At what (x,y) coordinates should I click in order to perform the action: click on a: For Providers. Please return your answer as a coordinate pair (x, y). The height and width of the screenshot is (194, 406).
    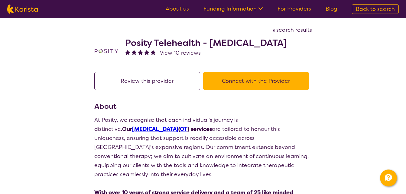
    Looking at the image, I should click on (294, 9).